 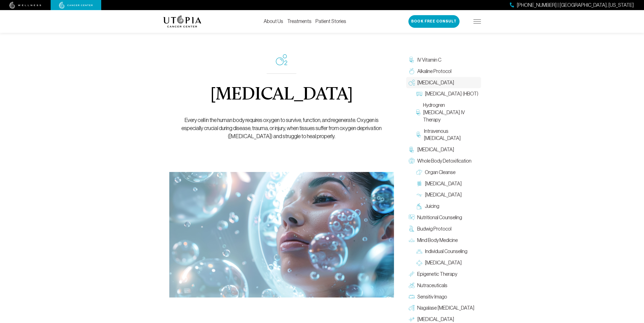 What do you see at coordinates (439, 217) in the screenshot?
I see `span: Nutritional Counseling` at bounding box center [439, 217].